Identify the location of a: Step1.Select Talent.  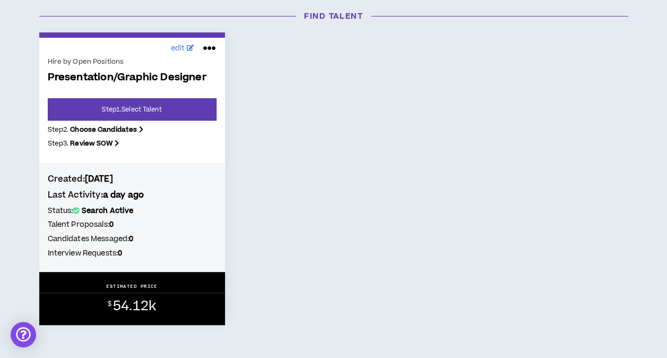
(132, 109).